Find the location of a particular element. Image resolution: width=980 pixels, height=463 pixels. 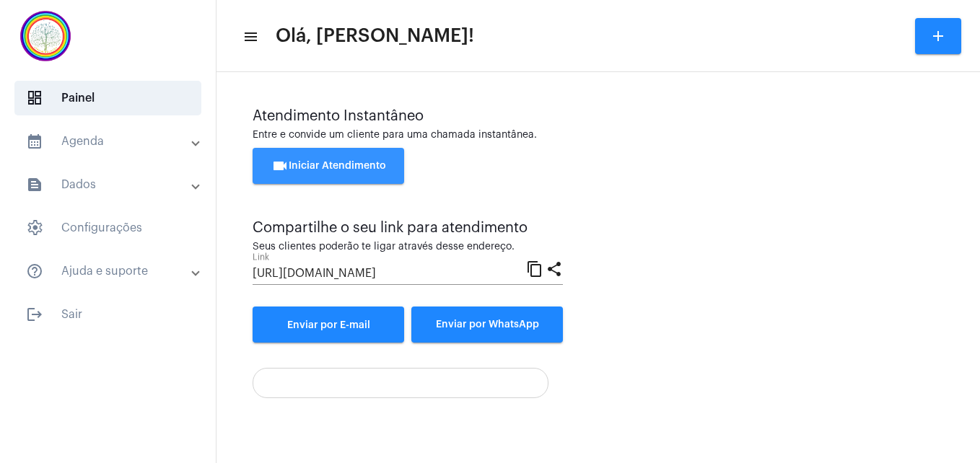

mat-expansion-panel-header: sidenav iconDados is located at coordinates (112, 185).